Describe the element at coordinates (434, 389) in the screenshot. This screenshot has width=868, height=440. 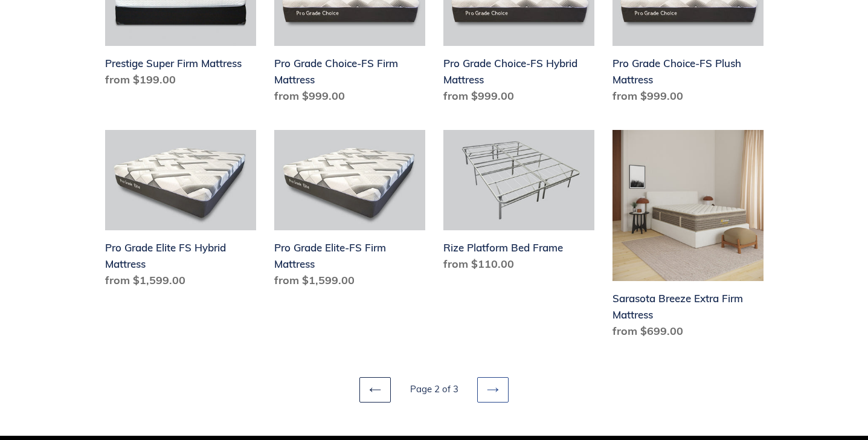
I see `li: Page 2 of 3` at that location.